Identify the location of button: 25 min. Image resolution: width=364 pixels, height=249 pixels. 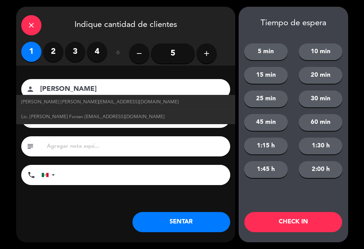
(266, 99).